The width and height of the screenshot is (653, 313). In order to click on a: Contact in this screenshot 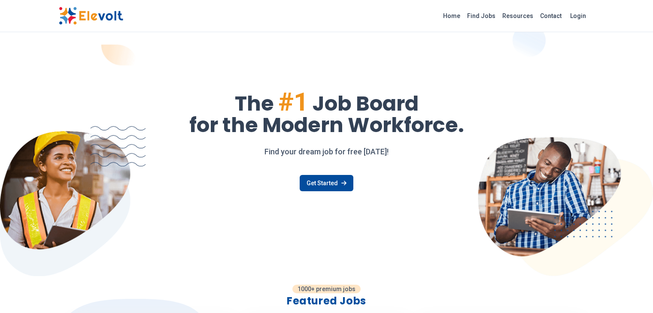, I will do `click(551, 16)`.